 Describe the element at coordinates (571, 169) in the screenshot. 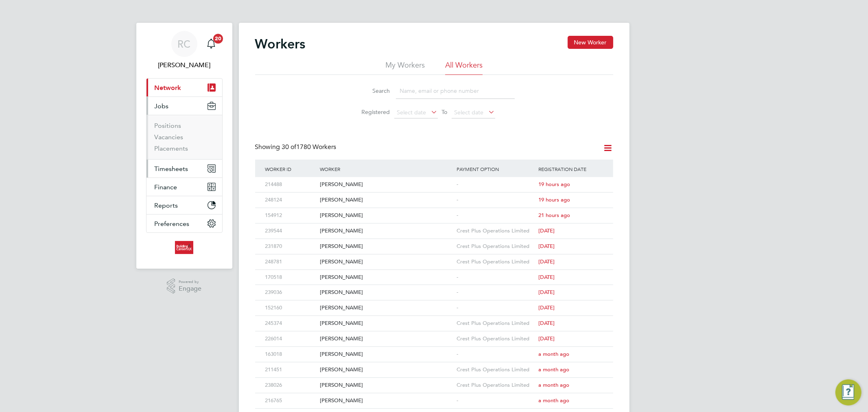

I see `div: Registration Date` at that location.